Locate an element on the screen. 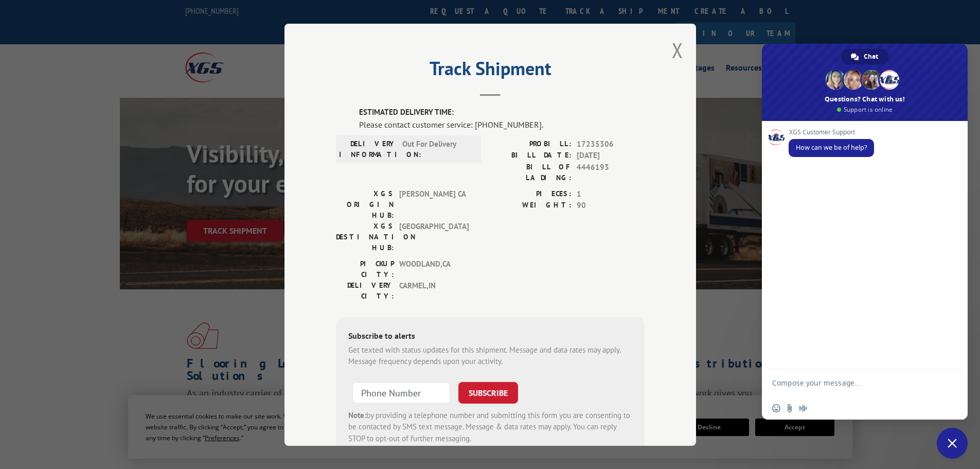 The height and width of the screenshot is (469, 980). span: XGS Customer Support is located at coordinates (831, 133).